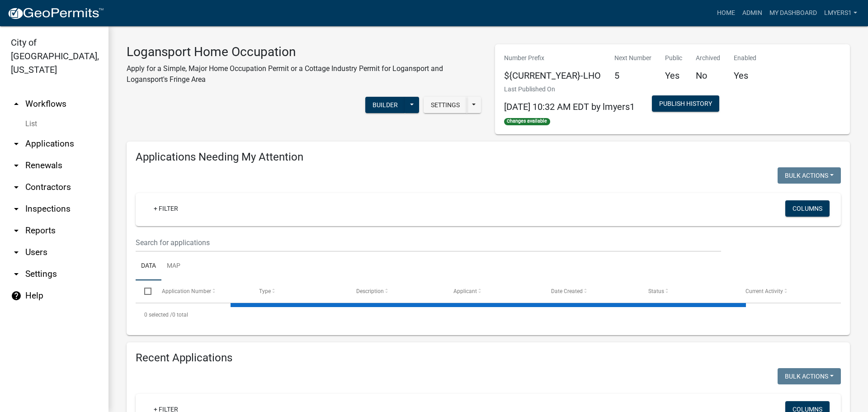 This screenshot has height=412, width=868. What do you see at coordinates (428, 243) in the screenshot?
I see `input: Search for applications` at bounding box center [428, 243].